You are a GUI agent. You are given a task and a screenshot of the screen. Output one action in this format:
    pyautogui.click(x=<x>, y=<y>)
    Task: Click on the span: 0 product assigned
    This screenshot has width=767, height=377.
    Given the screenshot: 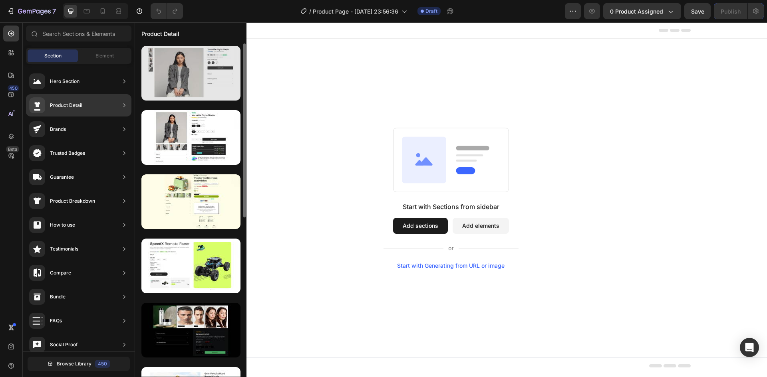 What is the action you would take?
    pyautogui.click(x=636, y=11)
    